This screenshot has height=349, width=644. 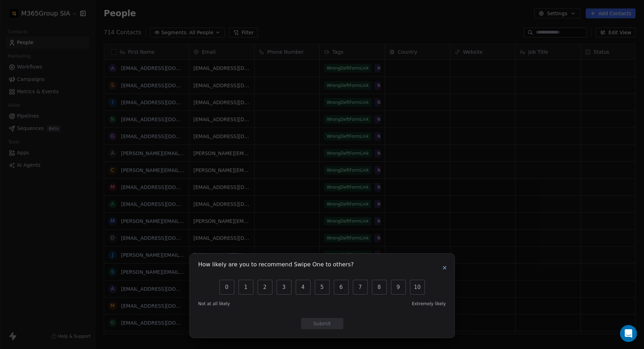 What do you see at coordinates (265, 287) in the screenshot?
I see `button: 2` at bounding box center [265, 287].